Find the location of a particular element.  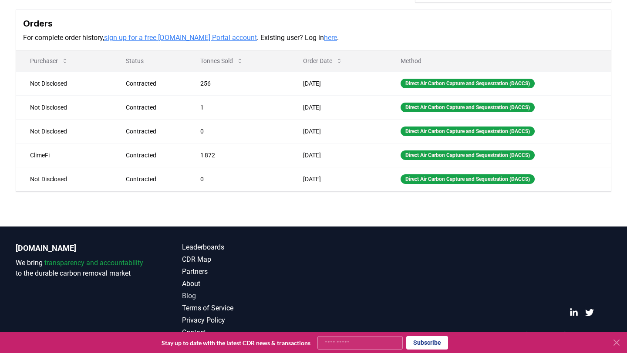

td: 1 is located at coordinates (238, 107).